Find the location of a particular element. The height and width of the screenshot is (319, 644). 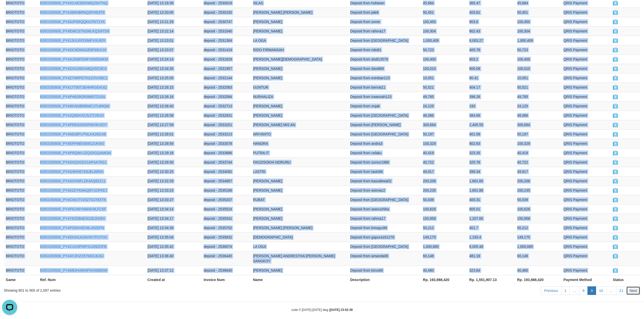

td: 49,917 is located at coordinates (444, 171).